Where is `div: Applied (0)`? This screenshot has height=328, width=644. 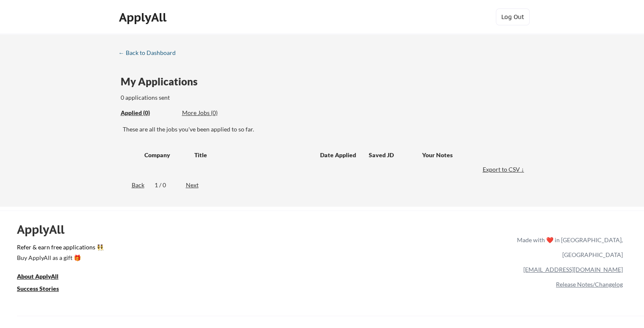 div: Applied (0) is located at coordinates (148, 113).